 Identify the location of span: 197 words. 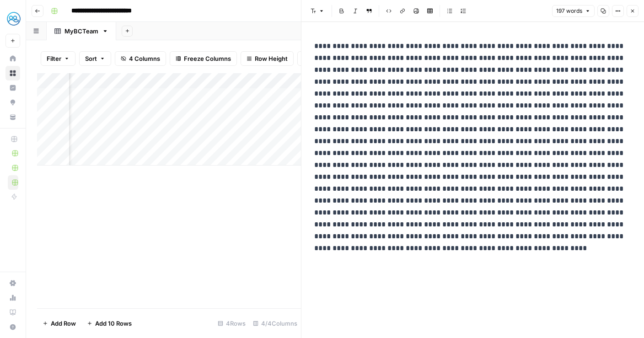
(569, 11).